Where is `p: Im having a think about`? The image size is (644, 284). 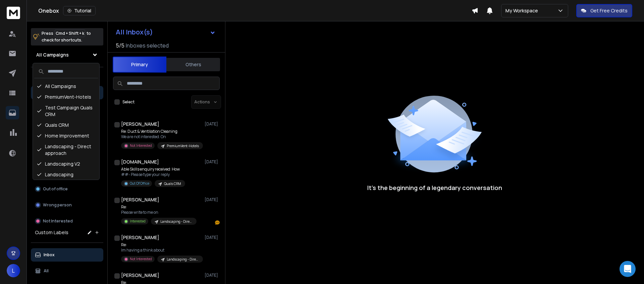 p: Im having a think about is located at coordinates (161, 251).